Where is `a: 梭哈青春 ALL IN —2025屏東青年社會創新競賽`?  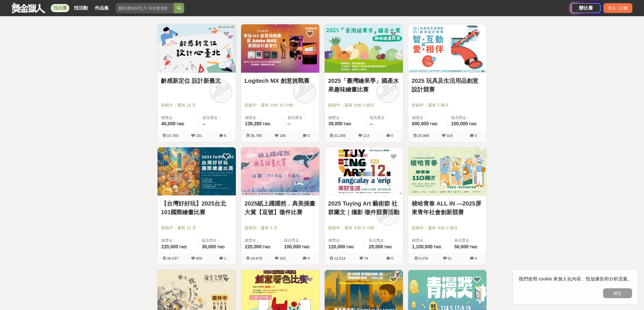
a: 梭哈青春 ALL IN —2025屏東青年社會創新競賽 is located at coordinates (447, 208).